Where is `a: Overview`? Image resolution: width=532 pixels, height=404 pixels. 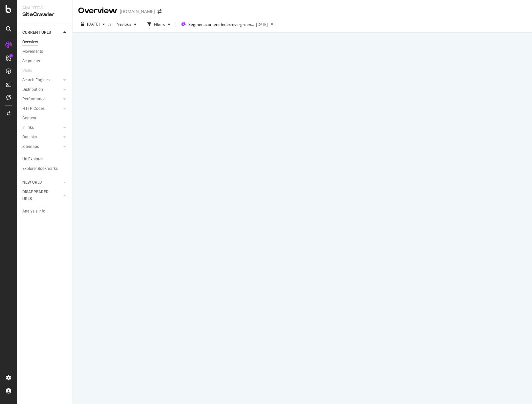
a: Overview is located at coordinates (45, 42).